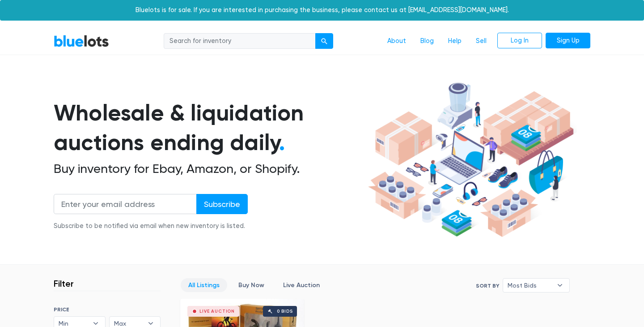 This screenshot has height=327, width=644. Describe the element at coordinates (396, 41) in the screenshot. I see `a: About` at that location.